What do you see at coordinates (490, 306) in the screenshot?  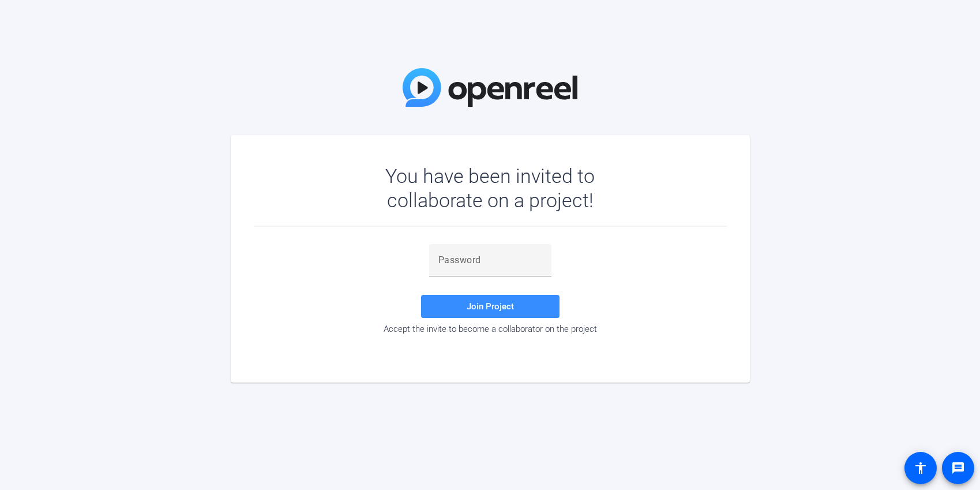 I see `span: Join Project` at bounding box center [490, 306].